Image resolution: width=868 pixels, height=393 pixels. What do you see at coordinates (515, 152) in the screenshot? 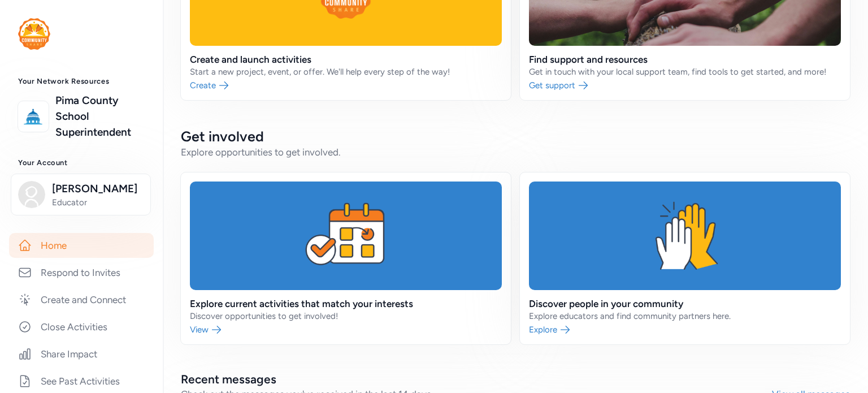
I see `div: Explore opportunities to get involved.` at bounding box center [515, 152].